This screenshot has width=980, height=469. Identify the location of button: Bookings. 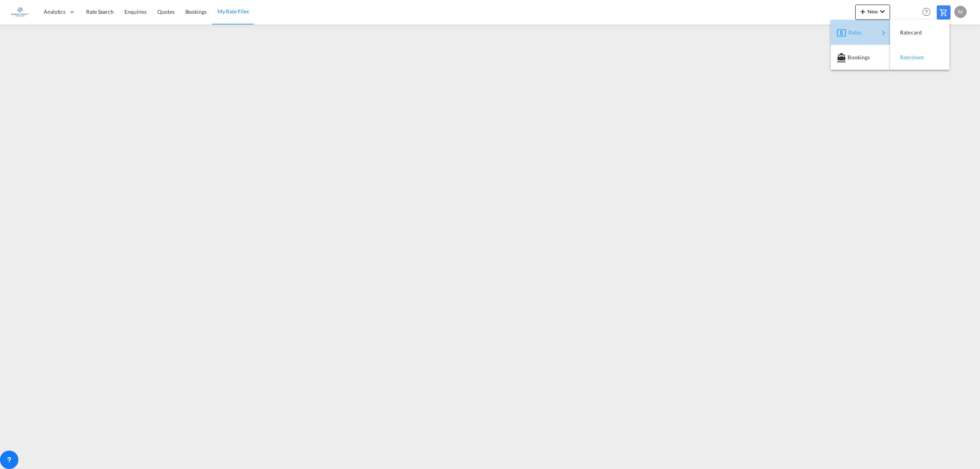
(860, 57).